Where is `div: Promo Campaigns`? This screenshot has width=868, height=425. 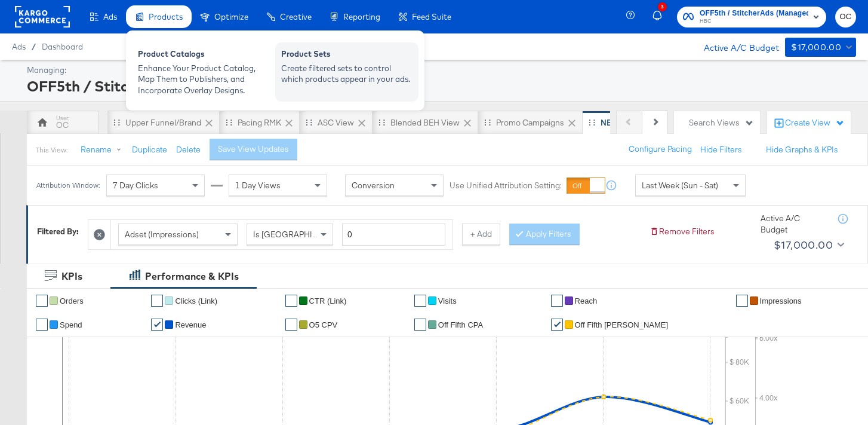
div: Promo Campaigns is located at coordinates (530, 123).